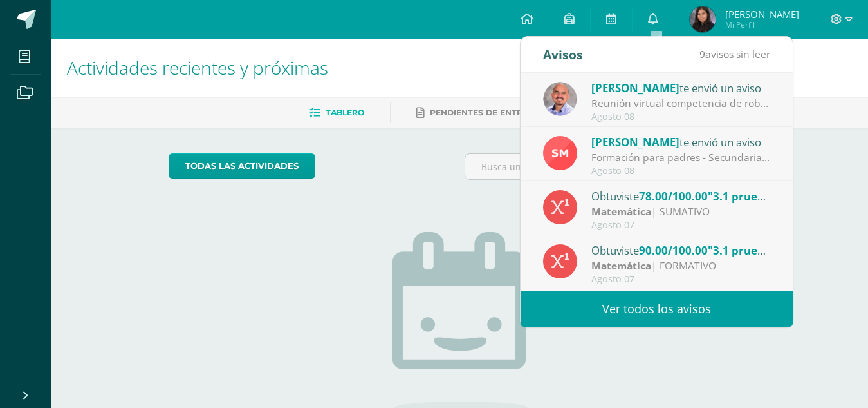 This screenshot has height=408, width=868. What do you see at coordinates (656, 308) in the screenshot?
I see `a: Ver todos los avisos` at bounding box center [656, 308].